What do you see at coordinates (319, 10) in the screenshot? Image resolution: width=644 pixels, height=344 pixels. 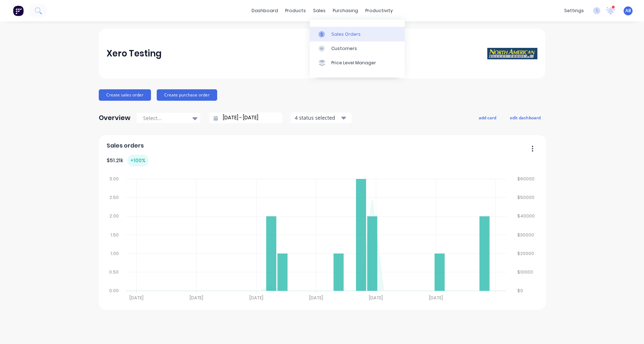 I see `div: sales` at bounding box center [319, 10].